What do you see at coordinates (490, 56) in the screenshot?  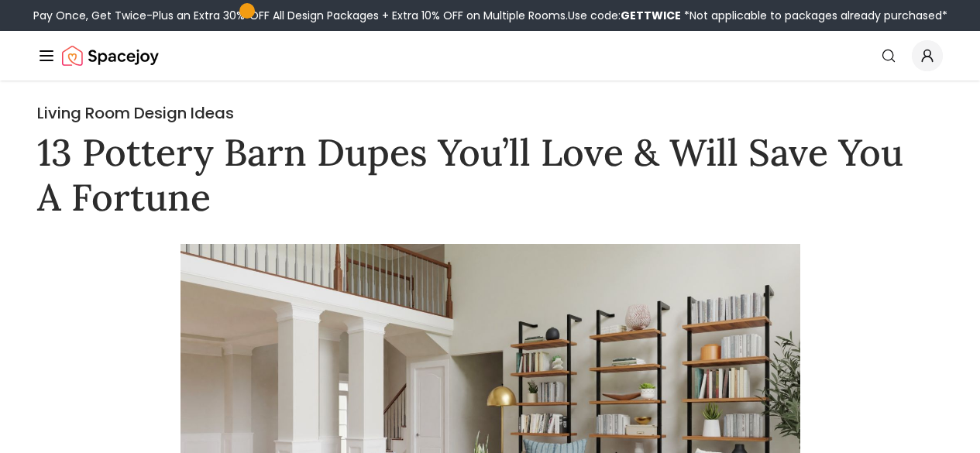 I see `nav: Global` at bounding box center [490, 56].